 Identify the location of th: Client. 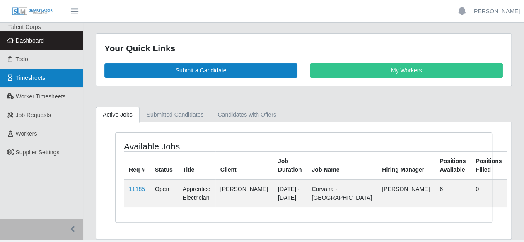
(244, 166).